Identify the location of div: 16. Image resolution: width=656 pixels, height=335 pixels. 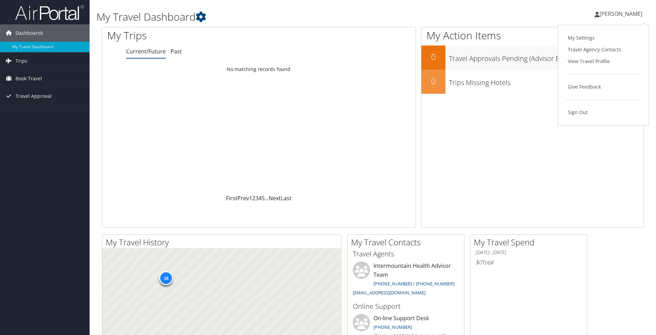
(166, 278).